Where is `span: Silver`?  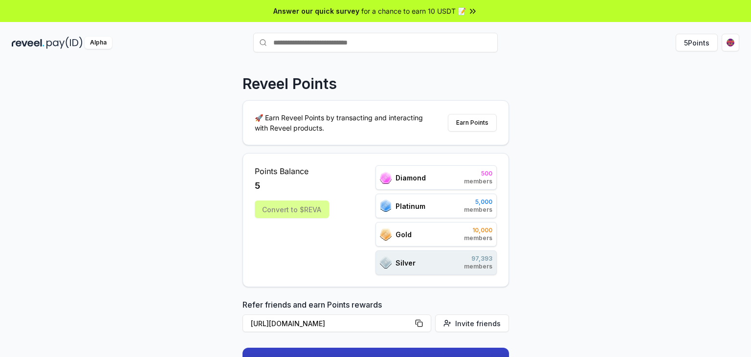
span: Silver is located at coordinates (405, 263).